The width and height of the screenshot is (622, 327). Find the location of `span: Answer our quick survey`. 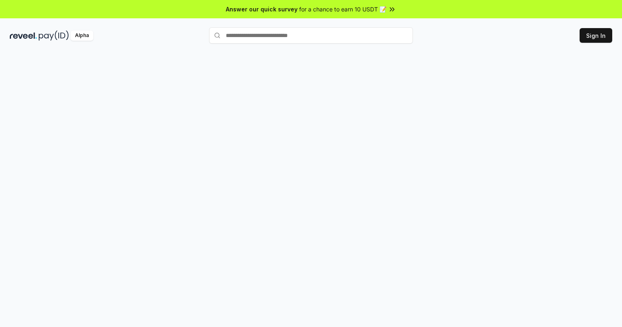

span: Answer our quick survey is located at coordinates (262, 9).